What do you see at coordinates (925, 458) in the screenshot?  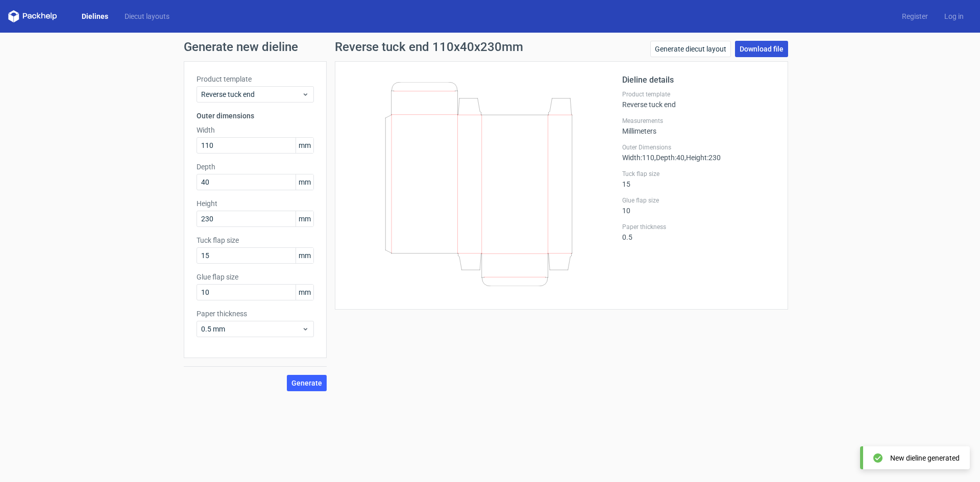 I see `div: New dieline generated` at bounding box center [925, 458].